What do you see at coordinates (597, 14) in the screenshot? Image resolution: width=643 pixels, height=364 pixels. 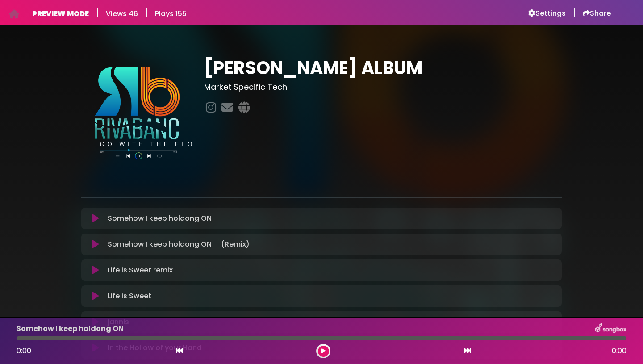 I see `a: Share` at bounding box center [597, 14].